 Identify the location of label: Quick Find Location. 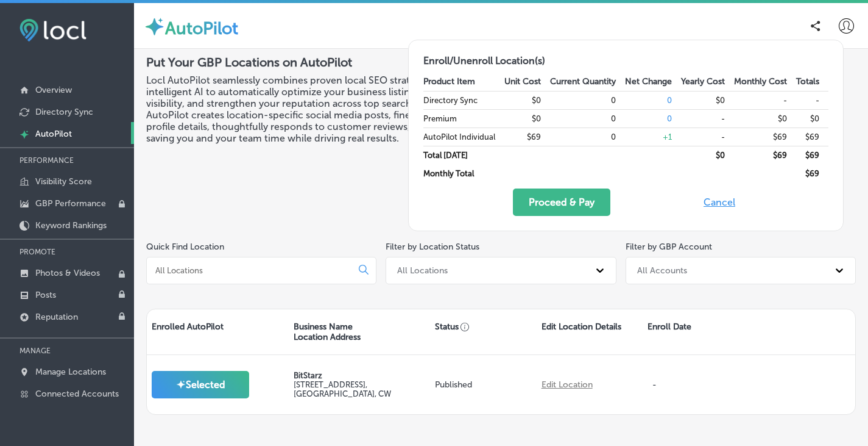
(185, 246).